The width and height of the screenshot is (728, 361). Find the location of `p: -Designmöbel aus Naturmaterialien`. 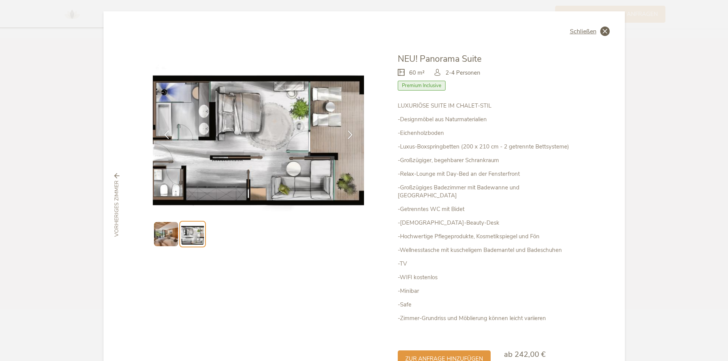

p: -Designmöbel aus Naturmaterialien is located at coordinates (486, 119).